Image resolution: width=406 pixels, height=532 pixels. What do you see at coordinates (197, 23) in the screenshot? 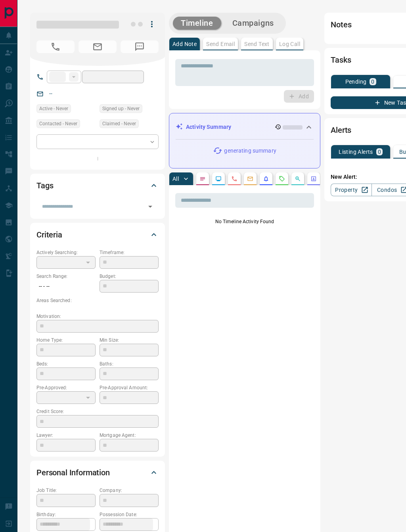
I see `button: Timeline` at bounding box center [197, 23].